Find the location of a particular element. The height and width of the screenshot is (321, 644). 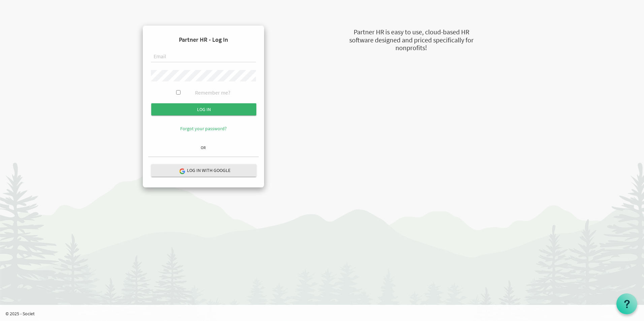

div: nonprofits! is located at coordinates (411, 48).